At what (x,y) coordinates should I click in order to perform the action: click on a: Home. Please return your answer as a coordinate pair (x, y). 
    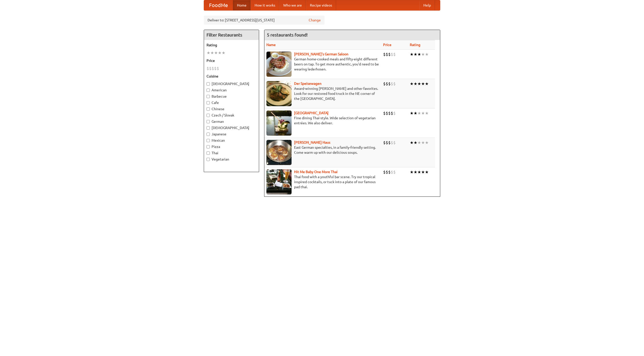
    Looking at the image, I should click on (242, 5).